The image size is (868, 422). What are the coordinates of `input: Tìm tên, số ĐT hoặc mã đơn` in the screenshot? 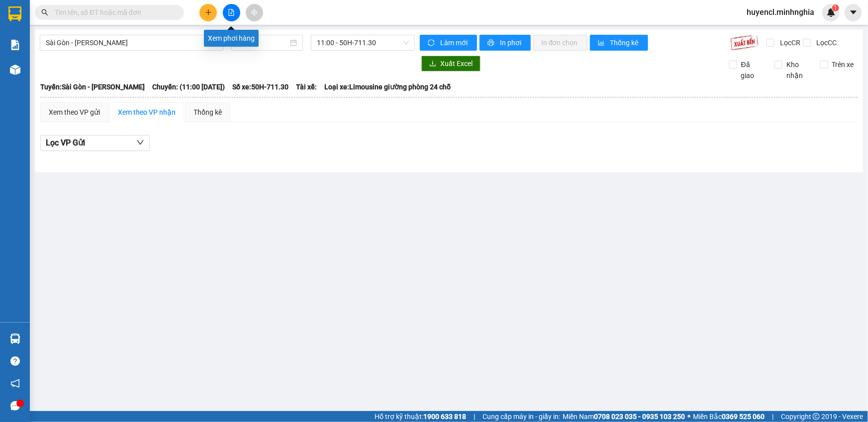 It's located at (113, 13).